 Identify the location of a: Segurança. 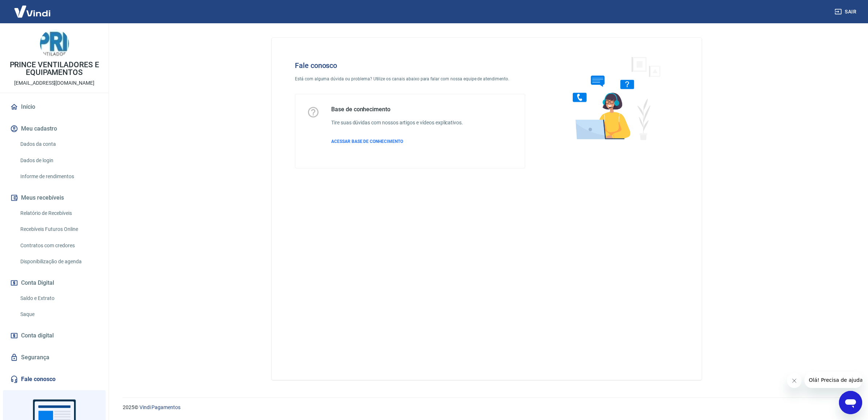
(54, 358).